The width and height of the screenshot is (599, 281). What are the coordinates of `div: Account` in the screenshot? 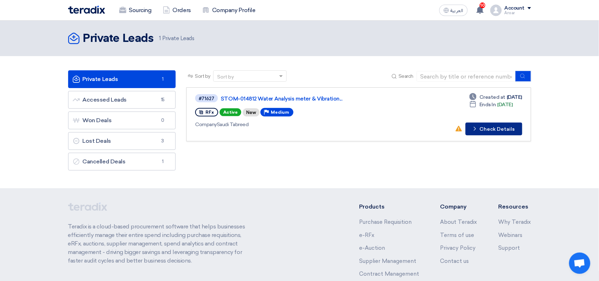 It's located at (515, 8).